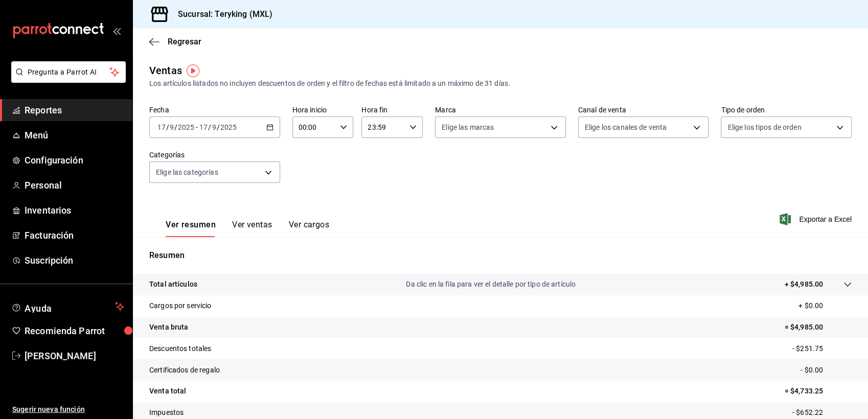 The image size is (868, 419). Describe the element at coordinates (215, 110) in the screenshot. I see `label: Fecha` at that location.